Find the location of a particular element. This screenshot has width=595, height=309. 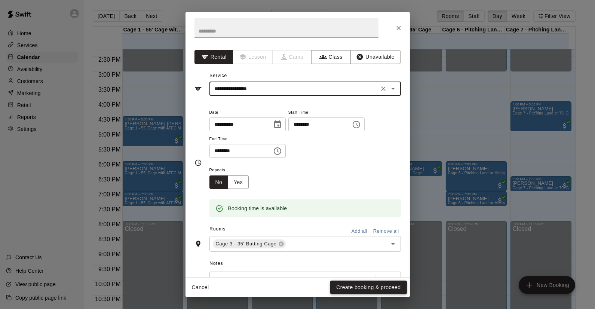

span: Camps can only be created in the Services page is located at coordinates (292, 57).